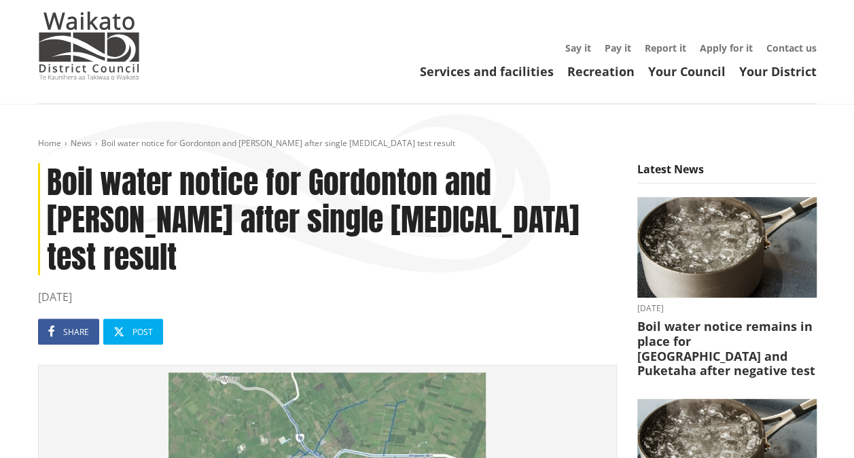  Describe the element at coordinates (69, 332) in the screenshot. I see `a: Share` at that location.